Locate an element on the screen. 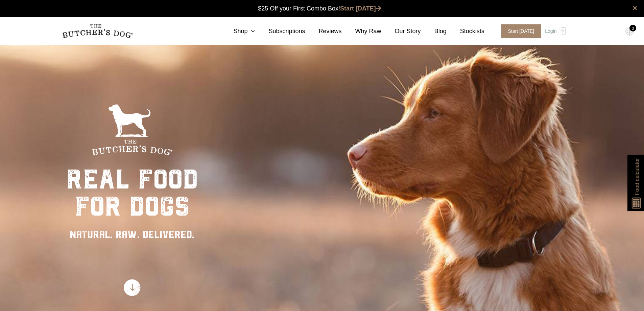  img: TBD_Cart-Empty.png is located at coordinates (629, 32).